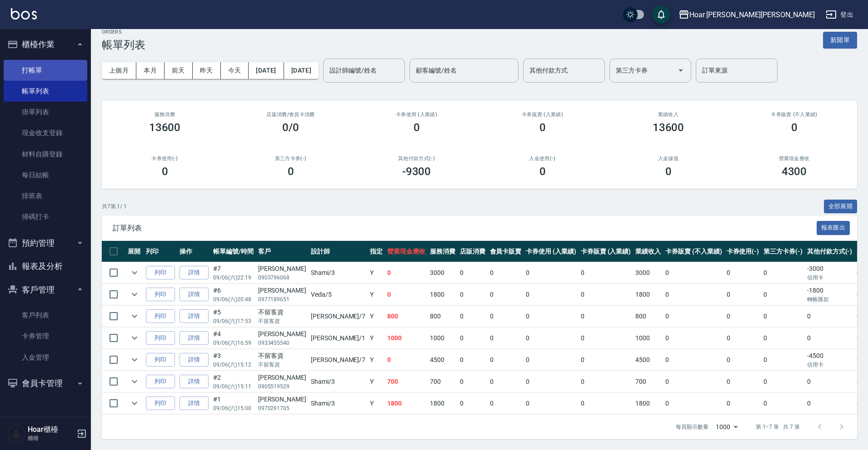 This screenshot has width=868, height=450. Describe the element at coordinates (727, 427) in the screenshot. I see `div: 1000` at that location.